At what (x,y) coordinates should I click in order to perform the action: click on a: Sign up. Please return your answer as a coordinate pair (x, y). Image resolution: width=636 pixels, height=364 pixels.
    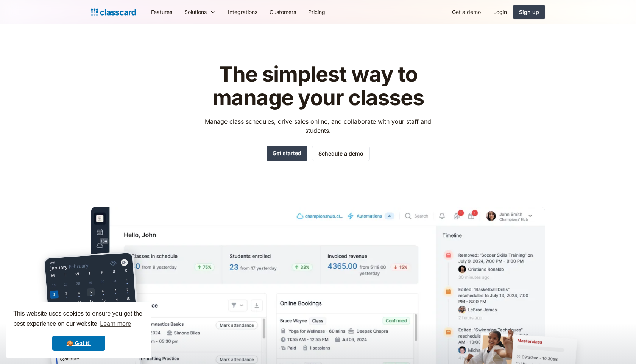
    Looking at the image, I should click on (529, 12).